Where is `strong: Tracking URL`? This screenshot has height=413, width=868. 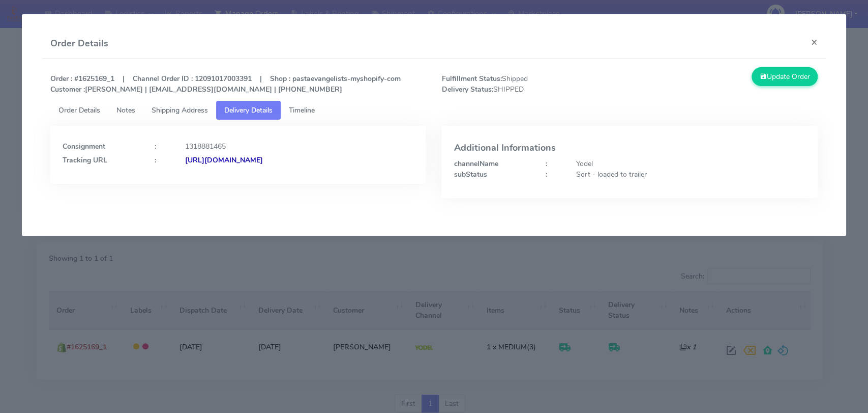
strong: Tracking URL is located at coordinates (85, 160).